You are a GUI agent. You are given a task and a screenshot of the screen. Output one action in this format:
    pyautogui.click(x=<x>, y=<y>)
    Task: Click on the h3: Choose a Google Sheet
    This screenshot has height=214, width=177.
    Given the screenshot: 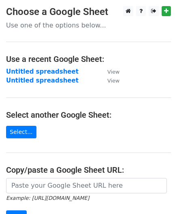 What is the action you would take?
    pyautogui.click(x=88, y=12)
    